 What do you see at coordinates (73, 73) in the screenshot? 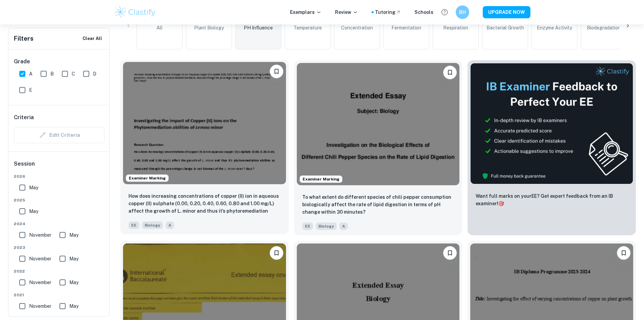
I see `span: C` at bounding box center [73, 73].